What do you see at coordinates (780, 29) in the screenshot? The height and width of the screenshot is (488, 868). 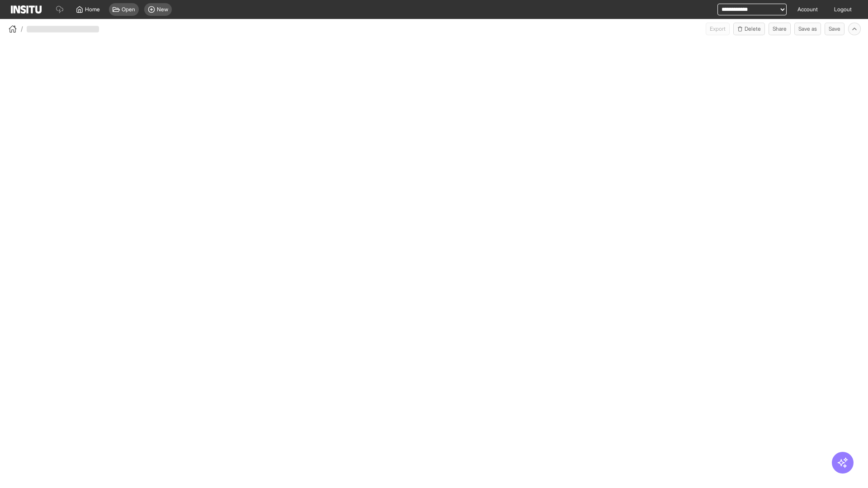 I see `button: Share` at bounding box center [780, 29].